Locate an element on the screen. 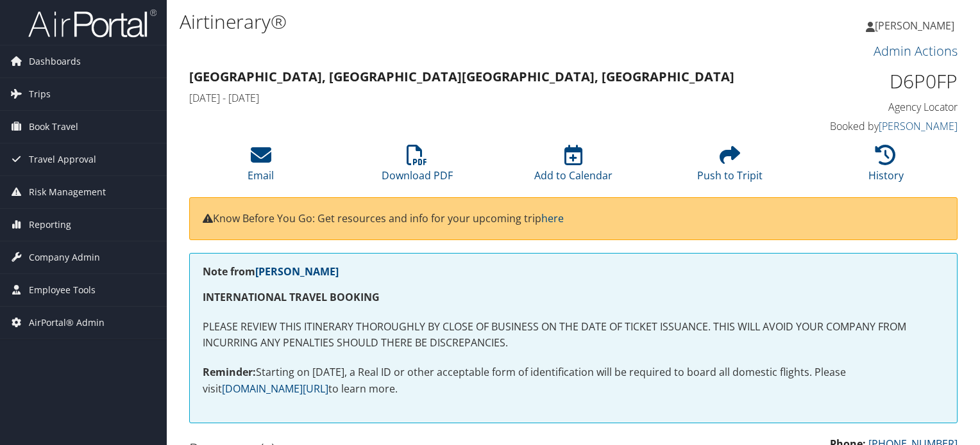 This screenshot has width=980, height=445. a: Add to Calendar is located at coordinates (573, 168).